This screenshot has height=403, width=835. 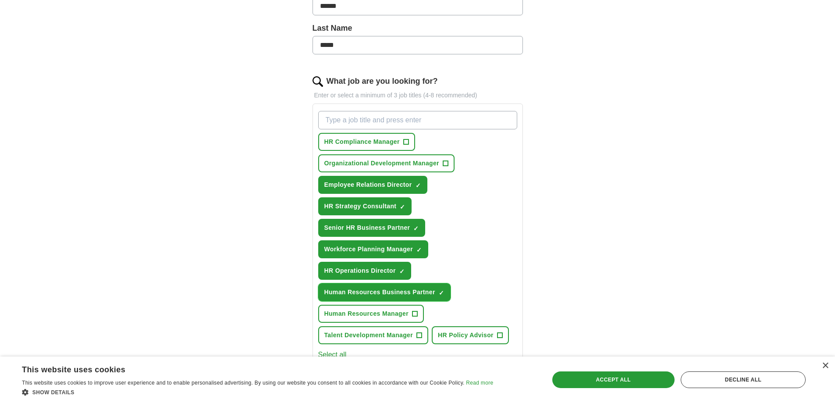 I want to click on div: Close, so click(x=825, y=366).